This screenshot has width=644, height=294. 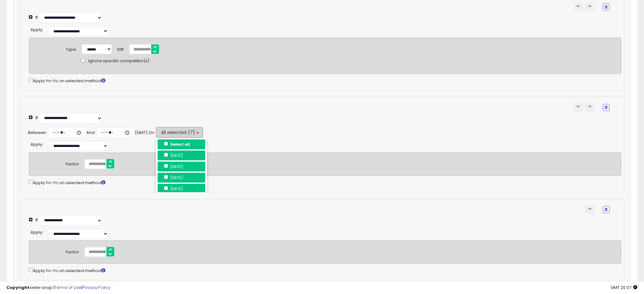 What do you see at coordinates (37, 133) in the screenshot?
I see `div: Between` at bounding box center [37, 133].